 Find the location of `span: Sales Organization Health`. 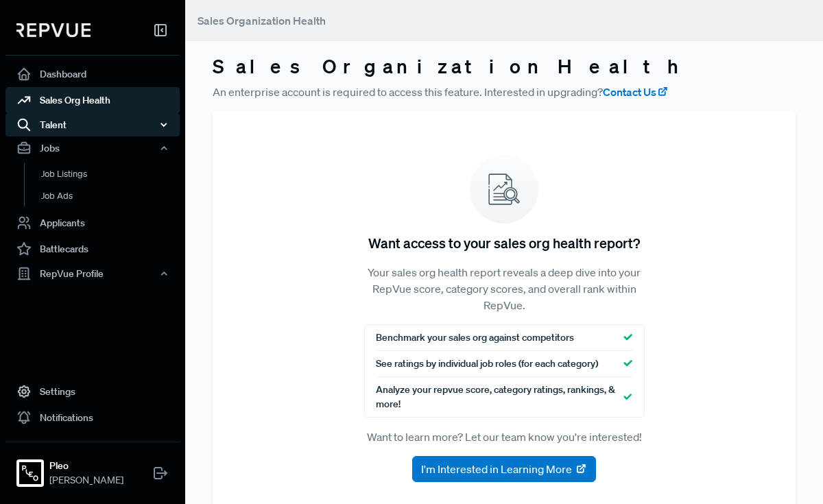

span: Sales Organization Health is located at coordinates (261, 21).